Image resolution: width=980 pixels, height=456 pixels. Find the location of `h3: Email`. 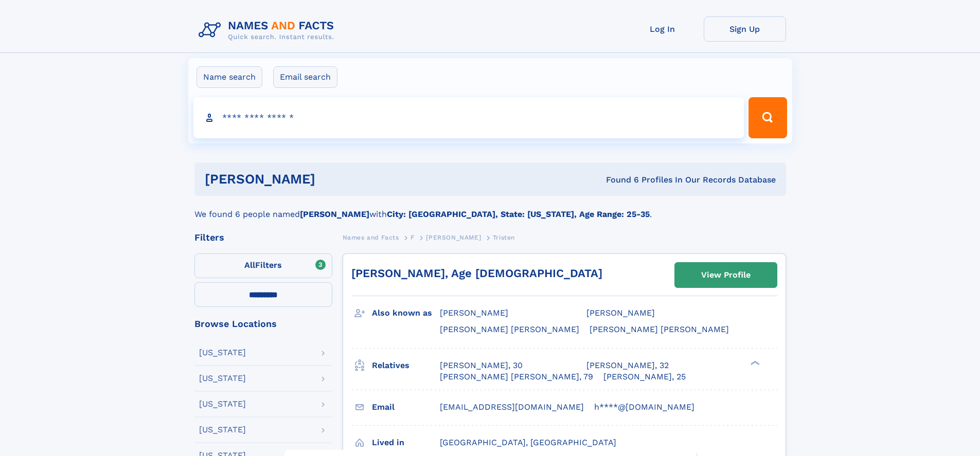

h3: Email is located at coordinates (406, 407).